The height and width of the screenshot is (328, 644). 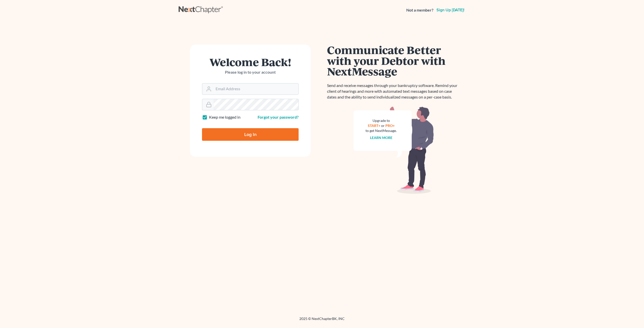 I want to click on input: Log In, so click(x=250, y=135).